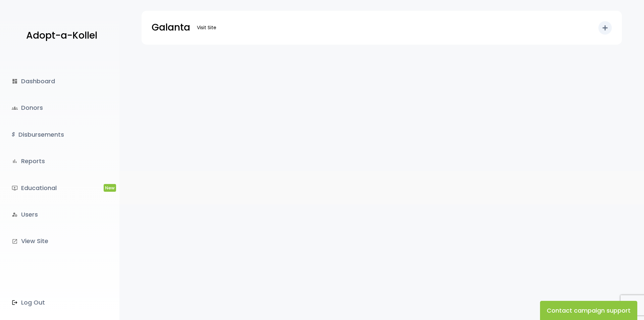 The height and width of the screenshot is (320, 644). What do you see at coordinates (15, 241) in the screenshot?
I see `i: launch` at bounding box center [15, 241].